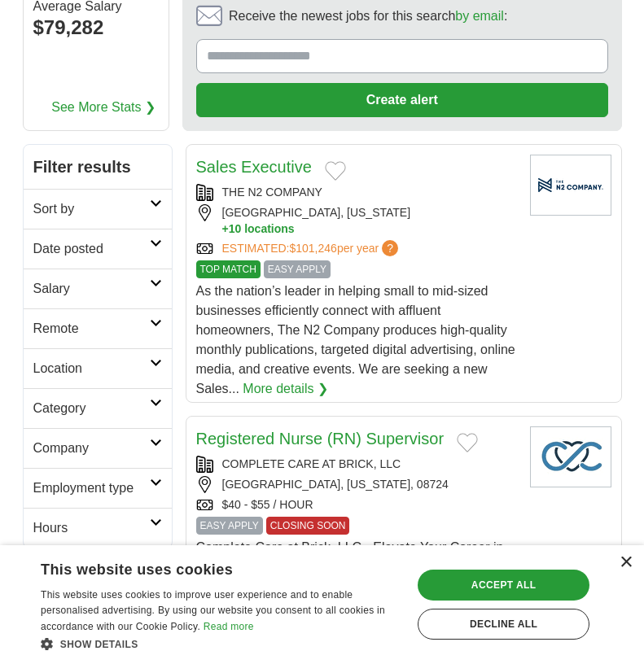 The width and height of the screenshot is (644, 664). Describe the element at coordinates (98, 408) in the screenshot. I see `a: Category` at that location.